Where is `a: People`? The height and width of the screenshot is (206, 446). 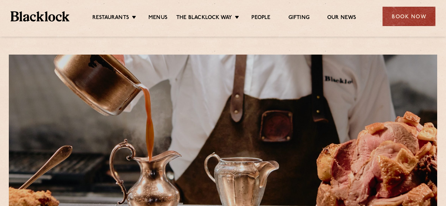 a: People is located at coordinates (261, 18).